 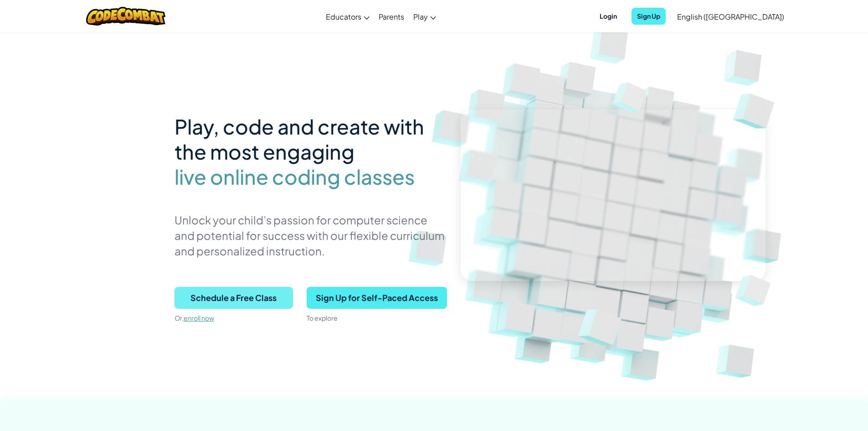 What do you see at coordinates (322, 318) in the screenshot?
I see `span: To explore` at bounding box center [322, 318].